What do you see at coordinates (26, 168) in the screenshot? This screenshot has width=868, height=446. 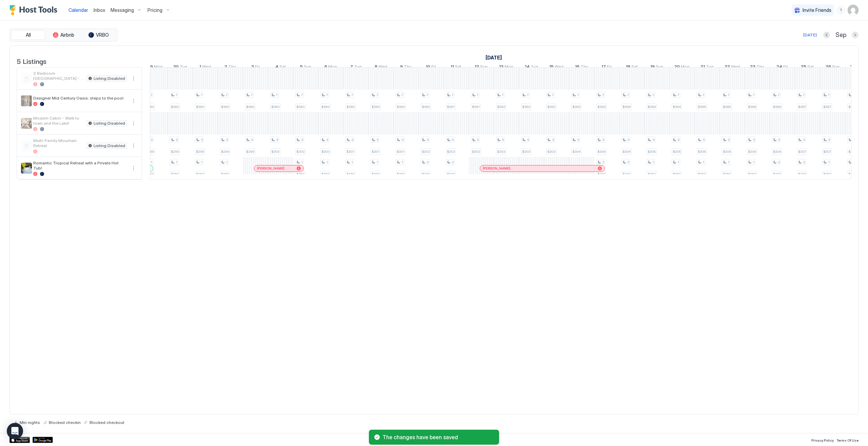 I see `div: listing image` at bounding box center [26, 168].